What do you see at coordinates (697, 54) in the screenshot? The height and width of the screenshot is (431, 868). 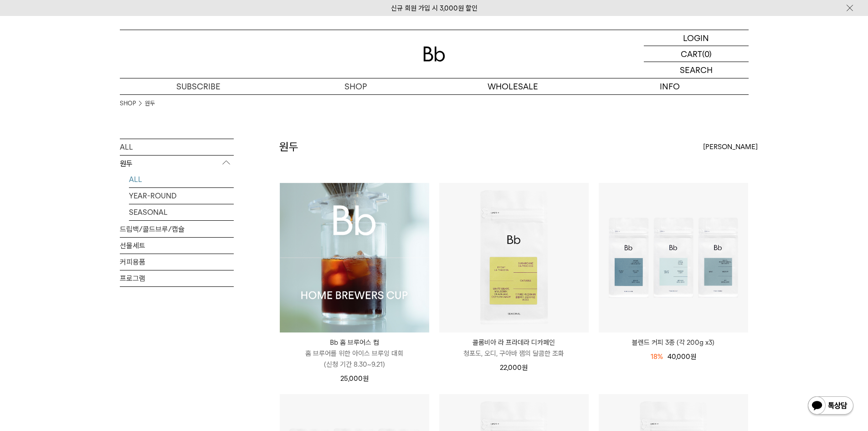 I see `a: CART (0)` at bounding box center [697, 54].